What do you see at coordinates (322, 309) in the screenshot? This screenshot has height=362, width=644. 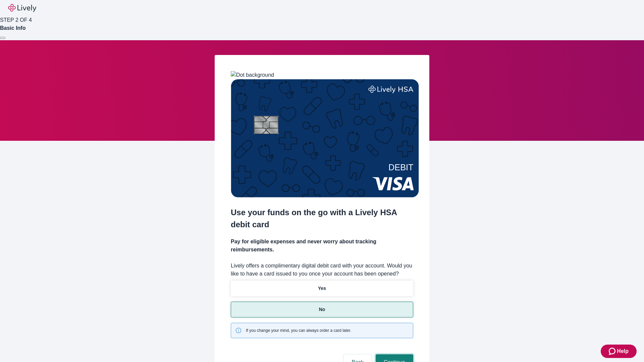 I see `p: No` at bounding box center [322, 309].